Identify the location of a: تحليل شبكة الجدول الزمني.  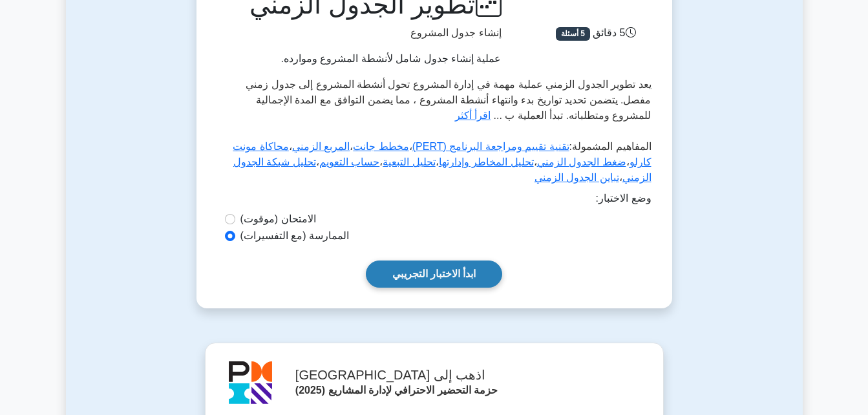
(442, 169).